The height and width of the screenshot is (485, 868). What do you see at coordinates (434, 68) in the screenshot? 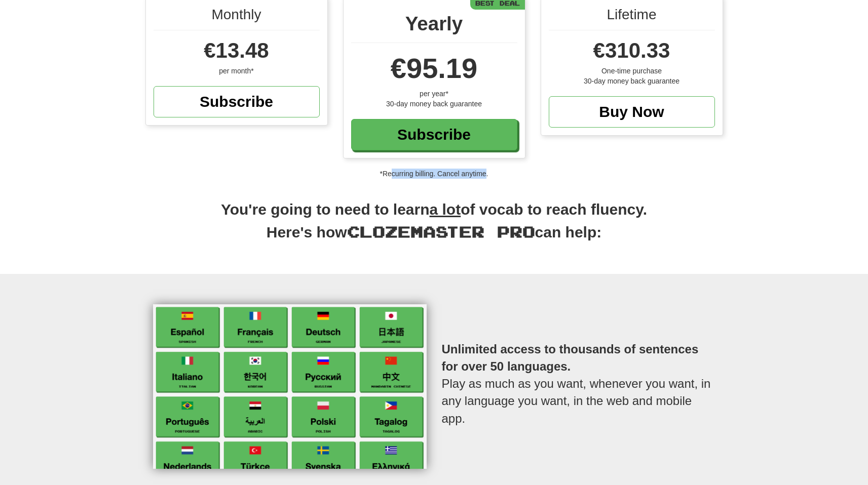
I see `span: €95.19` at bounding box center [434, 68].